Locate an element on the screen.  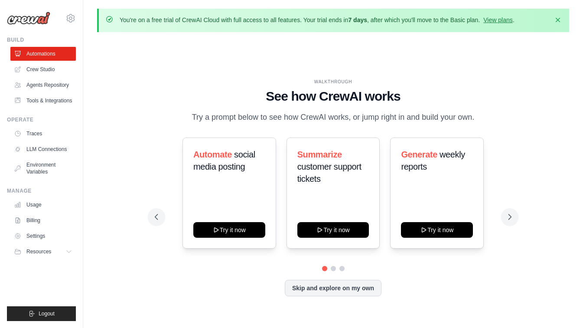
div: Build is located at coordinates (41, 40).